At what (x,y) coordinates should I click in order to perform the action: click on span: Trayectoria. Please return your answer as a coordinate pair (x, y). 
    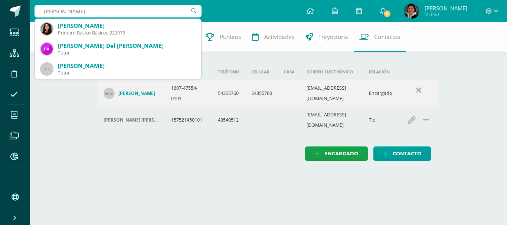
    Looking at the image, I should click on (333, 37).